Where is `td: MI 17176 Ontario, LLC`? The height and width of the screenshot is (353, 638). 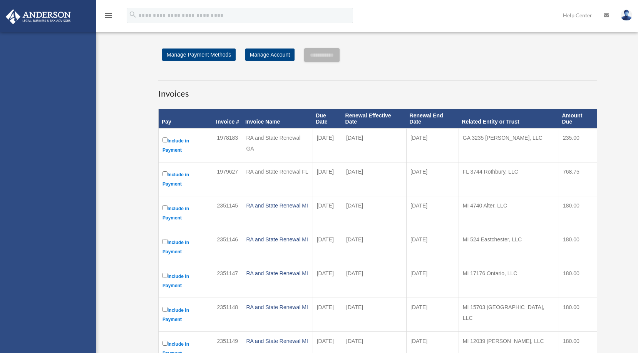 td: MI 17176 Ontario, LLC is located at coordinates (509, 281).